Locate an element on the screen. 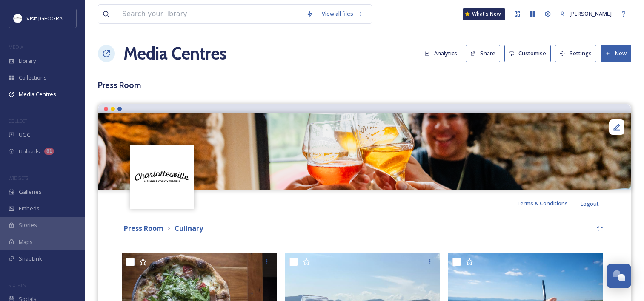 The height and width of the screenshot is (301, 644). div: What's New is located at coordinates (484, 14).